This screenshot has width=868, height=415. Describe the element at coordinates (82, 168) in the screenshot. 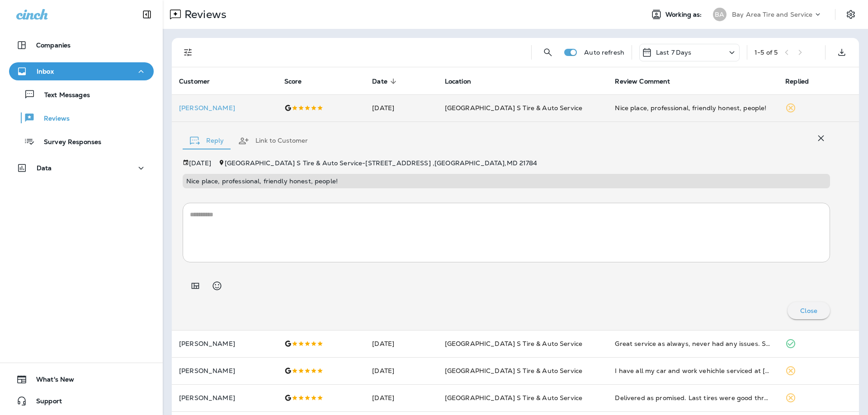

I see `button: Data` at that location.